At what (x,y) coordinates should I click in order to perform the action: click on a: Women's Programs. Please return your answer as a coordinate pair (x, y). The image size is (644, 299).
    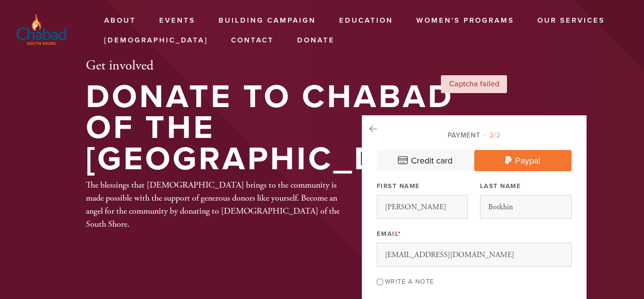
    Looking at the image, I should click on (465, 21).